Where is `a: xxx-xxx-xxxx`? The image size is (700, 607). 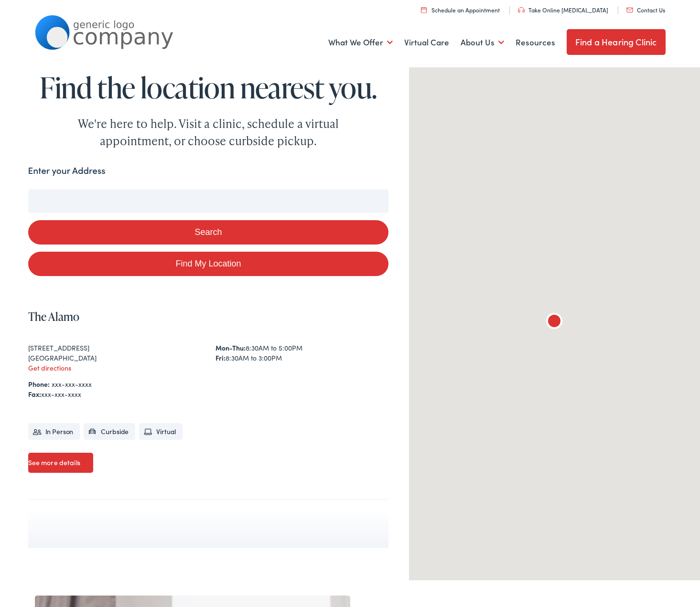
a: xxx-xxx-xxxx is located at coordinates (71, 384).